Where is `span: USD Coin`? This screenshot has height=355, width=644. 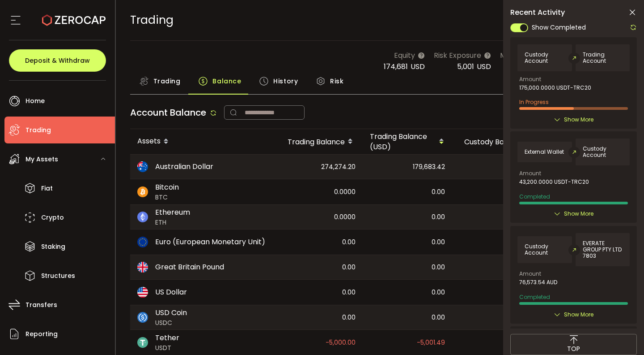
span: USD Coin is located at coordinates (171, 313).